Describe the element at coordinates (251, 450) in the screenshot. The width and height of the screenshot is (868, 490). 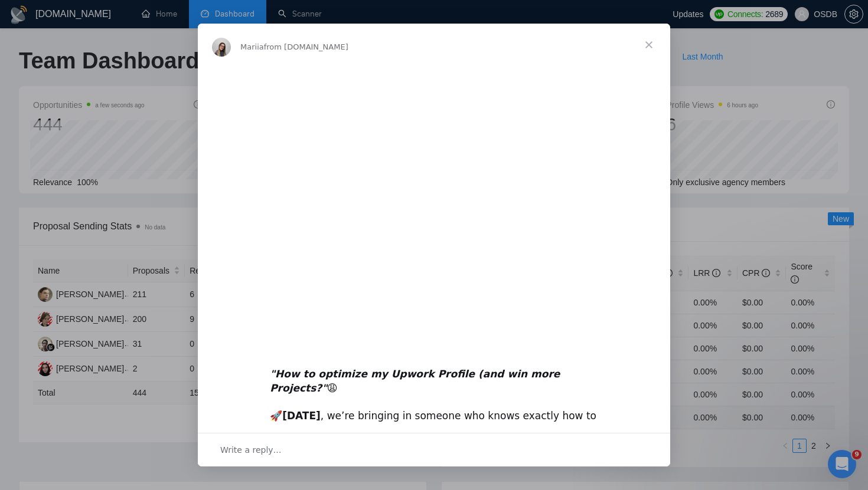
I see `span: Write a reply…` at that location.